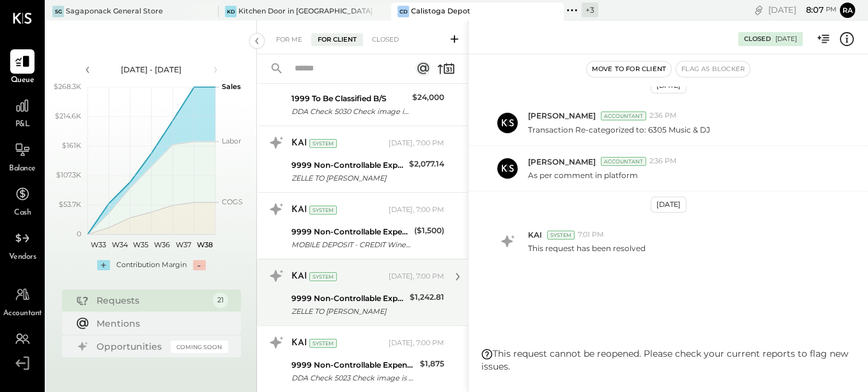 The height and width of the screenshot is (392, 868). Describe the element at coordinates (69, 175) in the screenshot. I see `text: $107.3K` at that location.